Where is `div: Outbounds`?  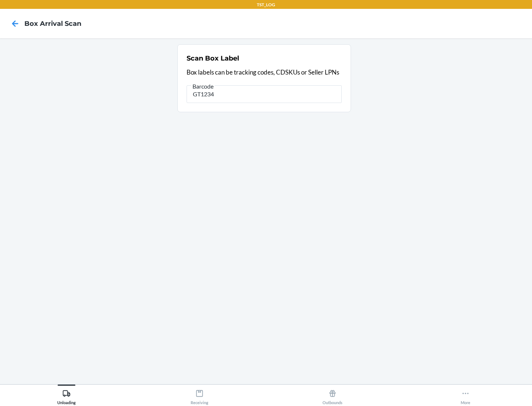
div: Outbounds is located at coordinates (332, 395).